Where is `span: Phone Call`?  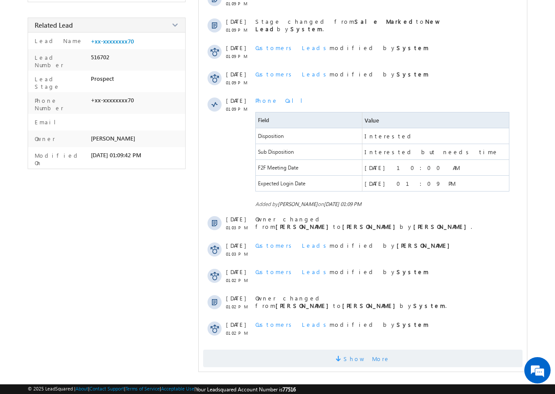
span: Phone Call is located at coordinates (282, 100).